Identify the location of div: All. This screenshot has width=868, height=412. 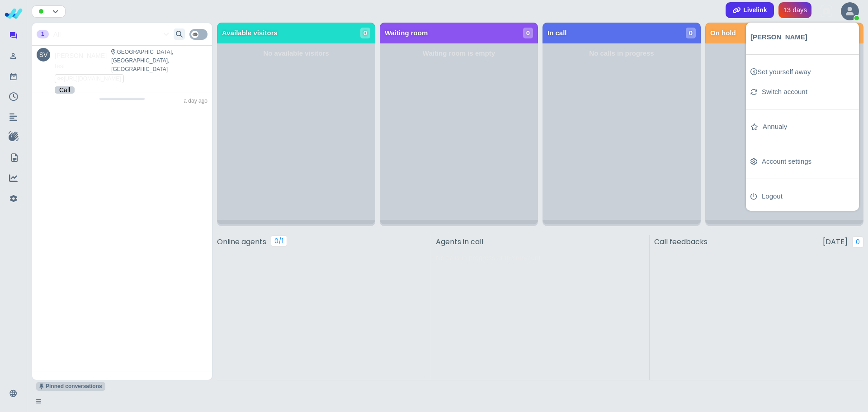
(111, 34).